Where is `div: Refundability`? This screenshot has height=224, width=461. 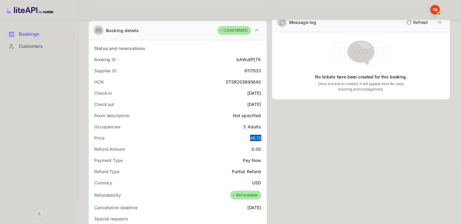
div: Refundability is located at coordinates (108, 195).